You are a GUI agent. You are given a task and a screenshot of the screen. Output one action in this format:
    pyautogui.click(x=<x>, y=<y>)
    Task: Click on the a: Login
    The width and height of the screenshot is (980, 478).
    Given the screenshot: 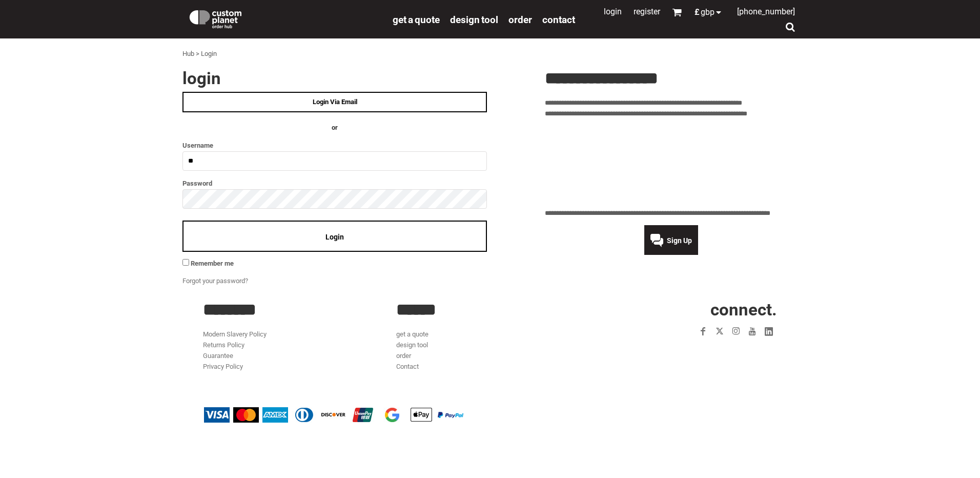 What is the action you would take?
    pyautogui.click(x=613, y=12)
    